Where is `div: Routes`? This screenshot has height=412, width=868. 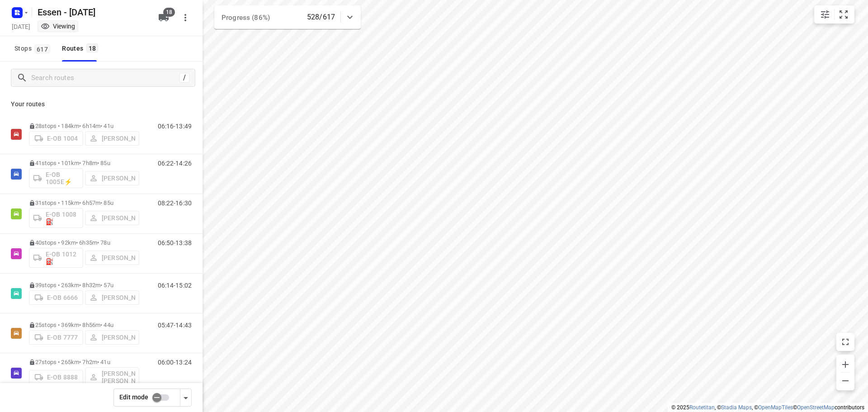
div: Routes is located at coordinates (81, 48).